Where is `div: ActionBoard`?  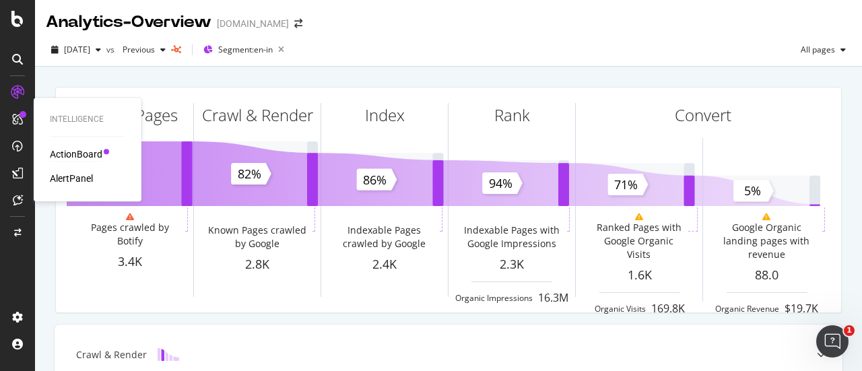
div: ActionBoard is located at coordinates (76, 154).